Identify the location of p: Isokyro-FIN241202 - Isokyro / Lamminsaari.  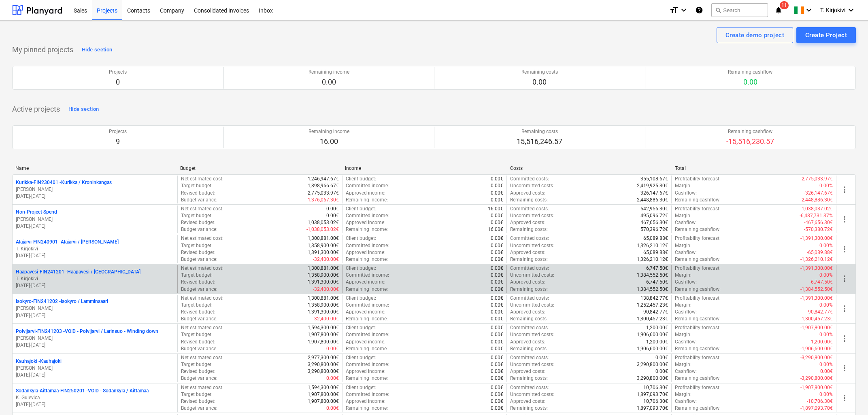
(62, 301).